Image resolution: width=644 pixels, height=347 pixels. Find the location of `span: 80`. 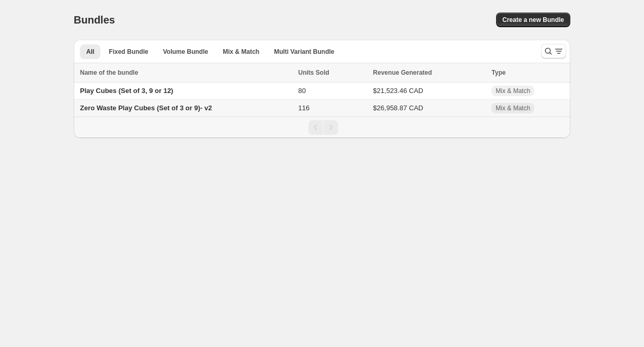

span: 80 is located at coordinates (302, 90).